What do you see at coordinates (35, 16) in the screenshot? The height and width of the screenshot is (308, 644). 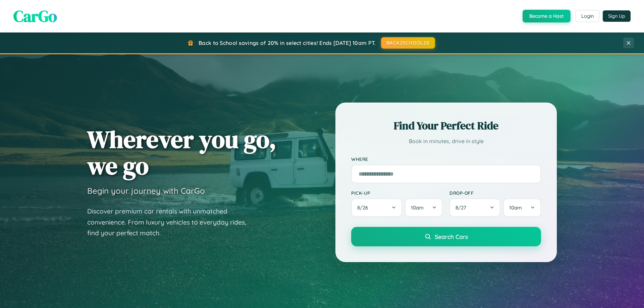 I see `span: CarGo` at bounding box center [35, 16].